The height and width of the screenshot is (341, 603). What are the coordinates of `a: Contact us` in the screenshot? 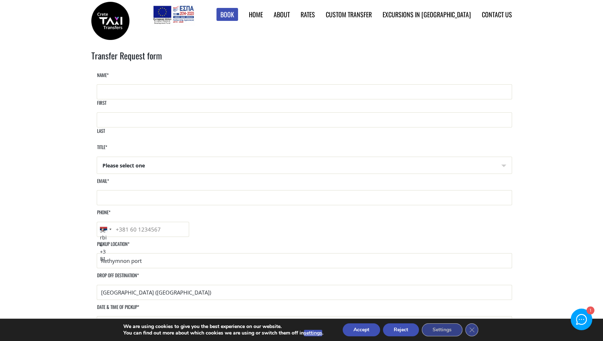 It's located at (497, 14).